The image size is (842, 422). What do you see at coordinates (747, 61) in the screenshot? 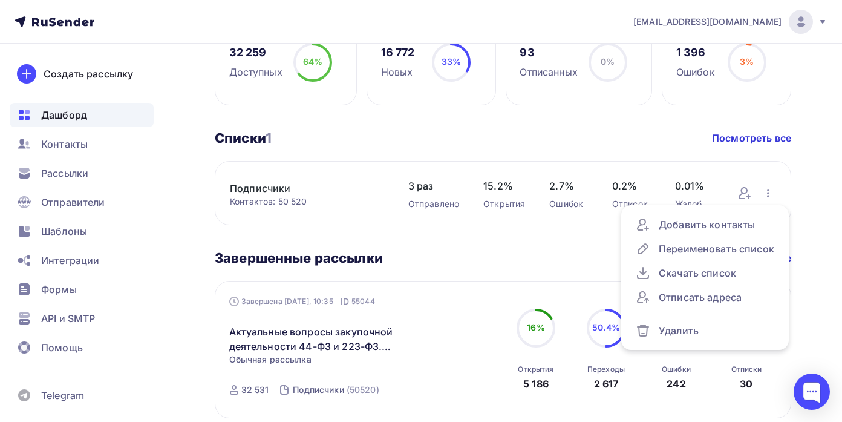
I see `span: 3%` at bounding box center [747, 61].